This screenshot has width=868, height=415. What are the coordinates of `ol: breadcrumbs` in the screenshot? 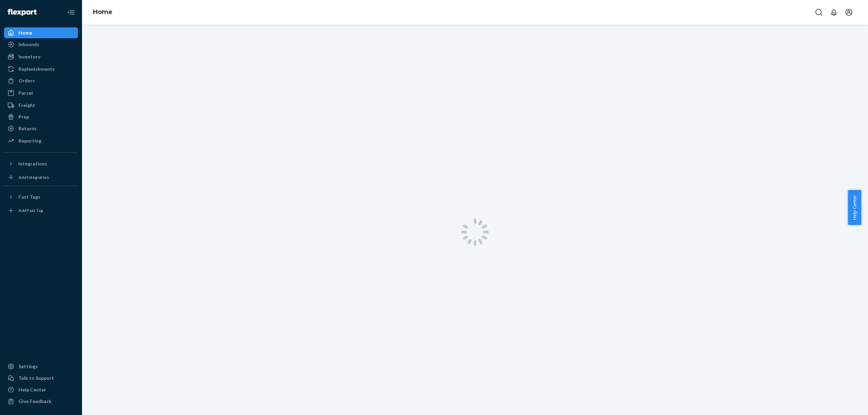 It's located at (103, 12).